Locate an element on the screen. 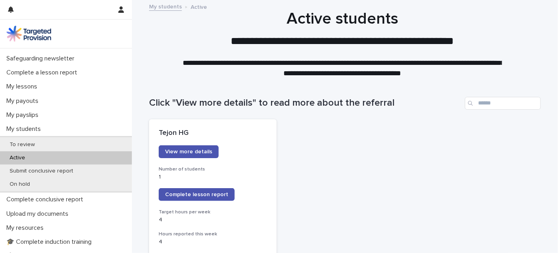 The width and height of the screenshot is (558, 253). span: Complete lesson report is located at coordinates (197, 194).